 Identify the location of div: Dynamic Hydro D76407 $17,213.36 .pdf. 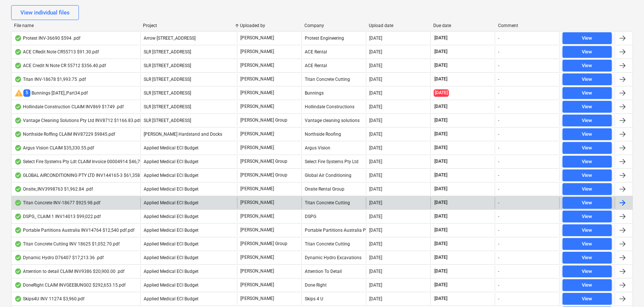
(59, 258).